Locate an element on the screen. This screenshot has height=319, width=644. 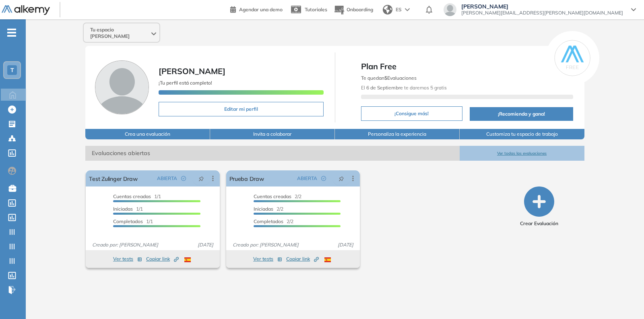
span: Evaluaciones abiertas is located at coordinates (272, 153).